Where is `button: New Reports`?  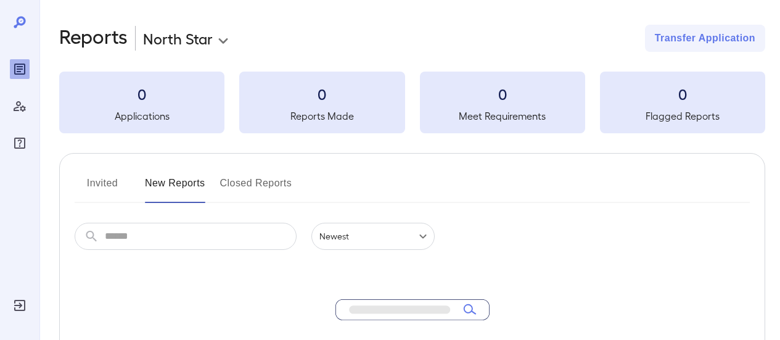 button: New Reports is located at coordinates (175, 188).